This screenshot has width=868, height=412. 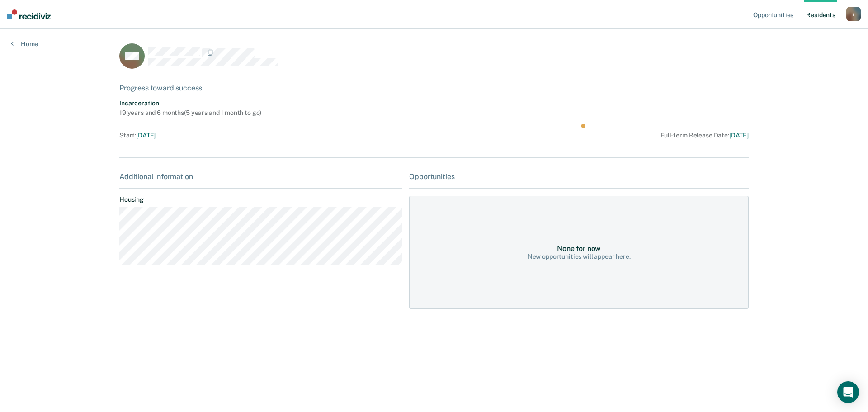 What do you see at coordinates (260, 176) in the screenshot?
I see `div: Additional information` at bounding box center [260, 176].